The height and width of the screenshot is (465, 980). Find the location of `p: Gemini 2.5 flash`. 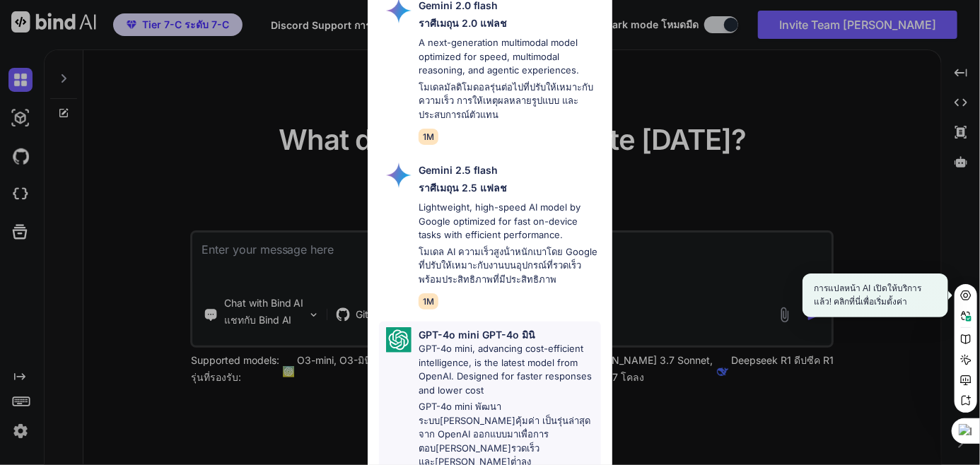

p: Gemini 2.5 flash is located at coordinates (463, 182).